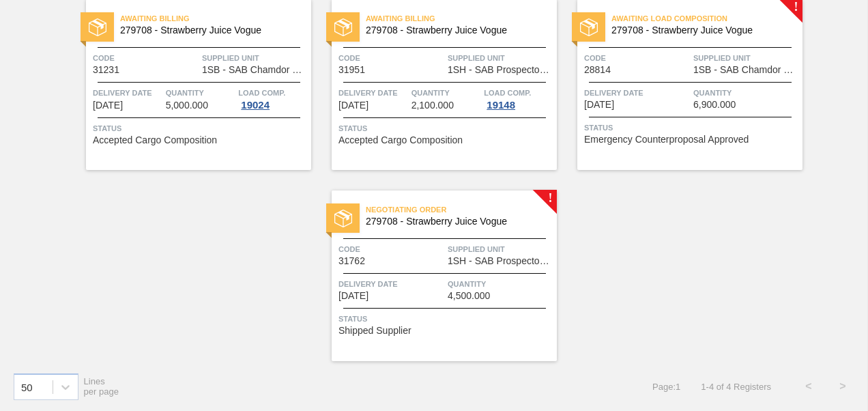 This screenshot has height=411, width=868. What do you see at coordinates (666, 386) in the screenshot?
I see `span: Page : 1` at bounding box center [666, 386].